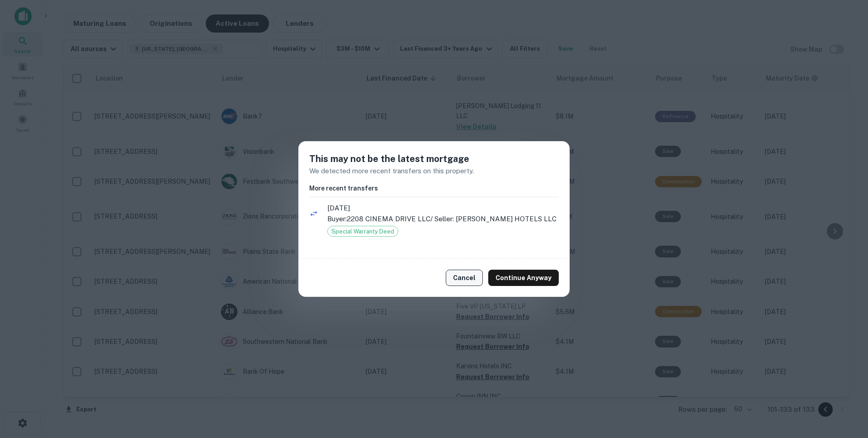 The image size is (868, 438). What do you see at coordinates (464, 278) in the screenshot?
I see `button: Cancel` at bounding box center [464, 278].